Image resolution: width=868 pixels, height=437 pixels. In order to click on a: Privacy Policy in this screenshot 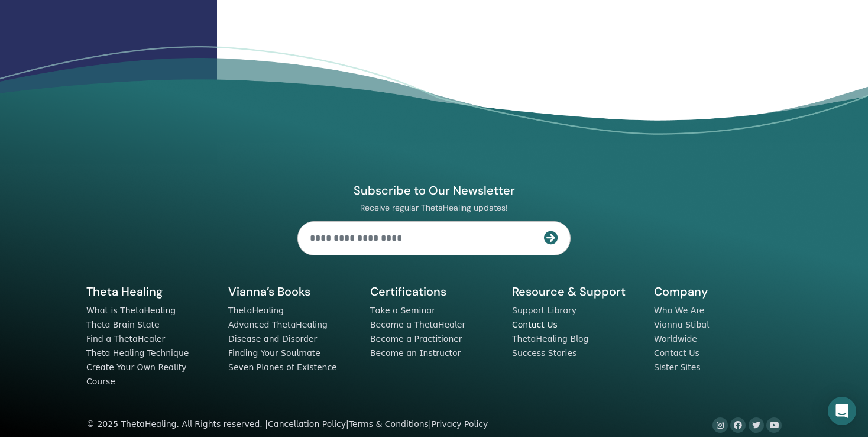, I will do `click(460, 424)`.